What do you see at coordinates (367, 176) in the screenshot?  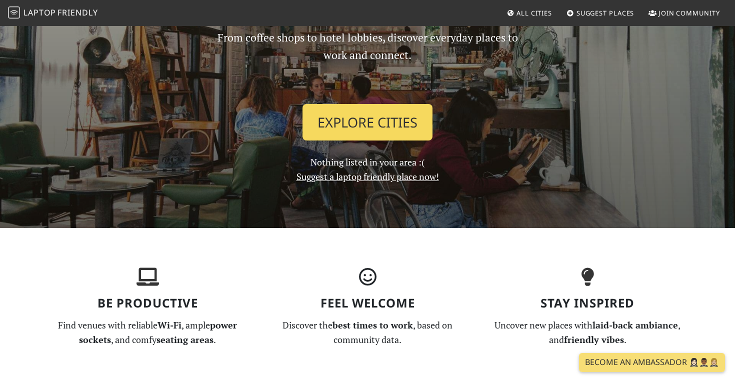 I see `a: Suggest a laptop friendly place now!` at bounding box center [367, 176].